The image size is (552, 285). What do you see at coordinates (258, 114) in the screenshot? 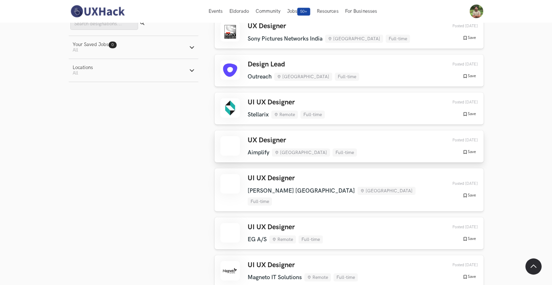
I see `li: Stellarix` at bounding box center [258, 114].